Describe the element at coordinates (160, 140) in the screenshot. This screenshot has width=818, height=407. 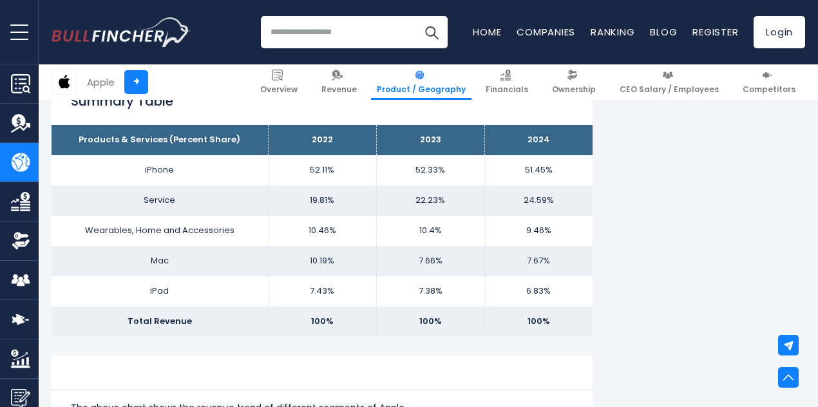
I see `th: Products & Services (Percent Share)` at that location.